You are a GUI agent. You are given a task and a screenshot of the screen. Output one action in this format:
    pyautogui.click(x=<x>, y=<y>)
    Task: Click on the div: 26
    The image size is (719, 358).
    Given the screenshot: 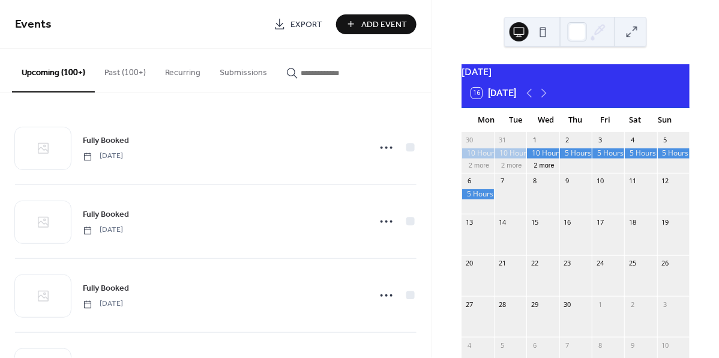 What is the action you would take?
    pyautogui.click(x=665, y=263)
    